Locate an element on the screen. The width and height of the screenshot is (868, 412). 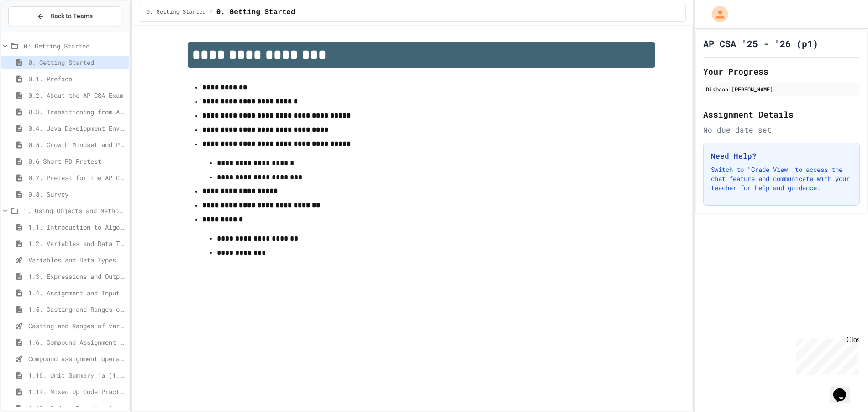
span: 0.2. About the AP CSA Exam is located at coordinates (77, 95).